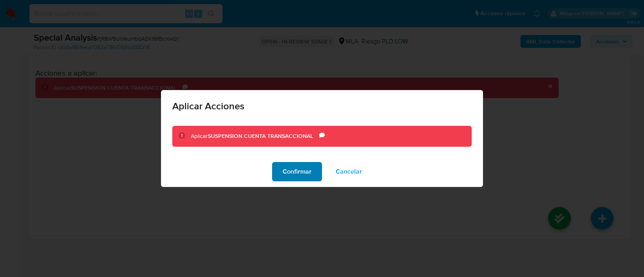 The height and width of the screenshot is (277, 644). What do you see at coordinates (297, 172) in the screenshot?
I see `span: Confirmar` at bounding box center [297, 172].